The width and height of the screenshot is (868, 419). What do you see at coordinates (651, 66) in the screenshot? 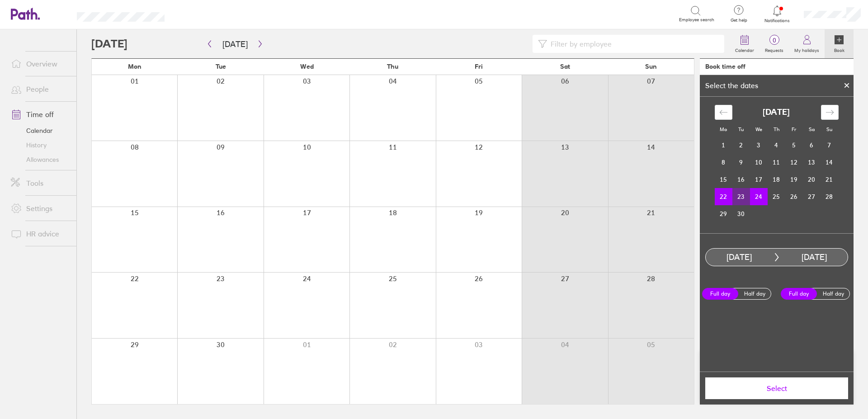
I see `span: Sun` at bounding box center [651, 66].